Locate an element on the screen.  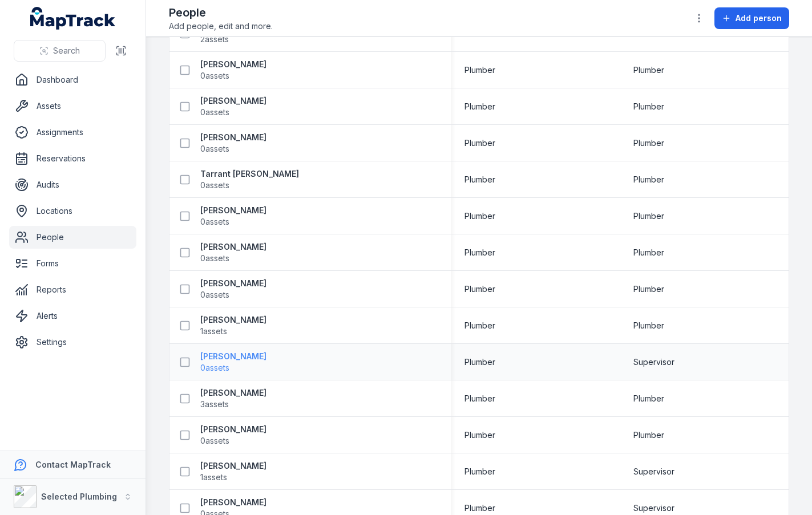
a: Assets is located at coordinates (73, 106).